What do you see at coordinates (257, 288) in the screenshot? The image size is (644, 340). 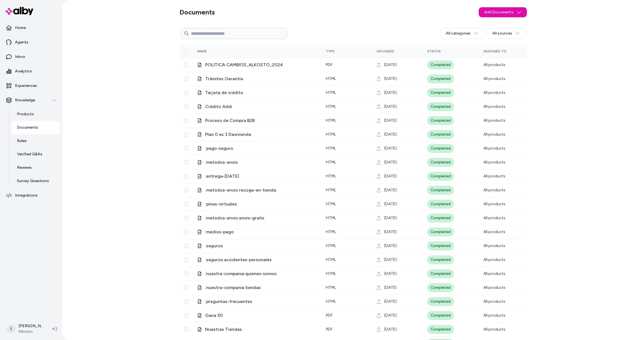 I see `div: :nuestra-compania:tiendas.html` at bounding box center [257, 288].